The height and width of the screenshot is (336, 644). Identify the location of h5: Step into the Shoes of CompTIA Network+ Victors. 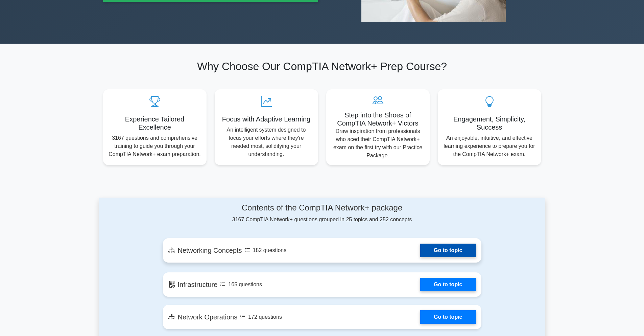
(378, 119).